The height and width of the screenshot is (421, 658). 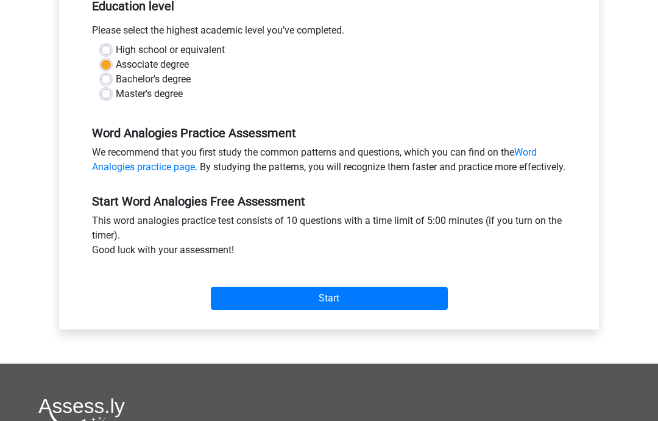 What do you see at coordinates (329, 34) in the screenshot?
I see `div: Please select the highest academic level you’ve completed.` at bounding box center [329, 34].